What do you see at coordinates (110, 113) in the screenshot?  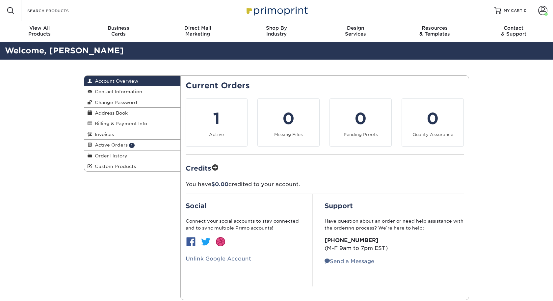 I see `span: Address Book` at bounding box center [110, 113].